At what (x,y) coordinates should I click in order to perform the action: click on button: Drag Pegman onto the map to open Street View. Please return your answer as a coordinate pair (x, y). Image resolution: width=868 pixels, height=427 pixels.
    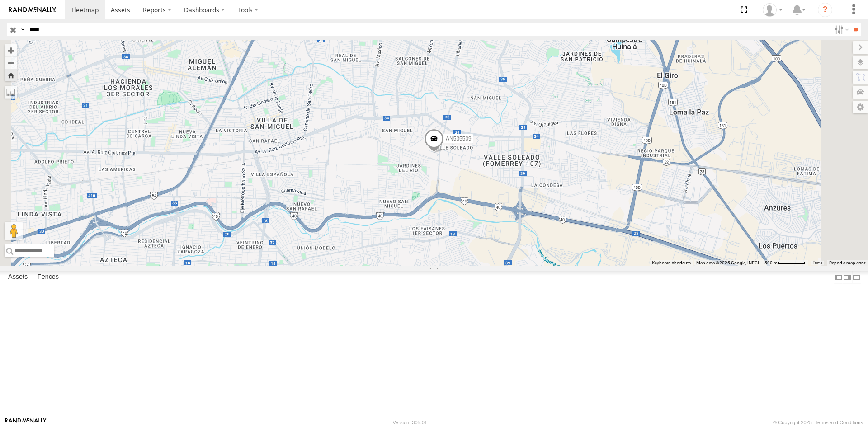
    Looking at the image, I should click on (14, 231).